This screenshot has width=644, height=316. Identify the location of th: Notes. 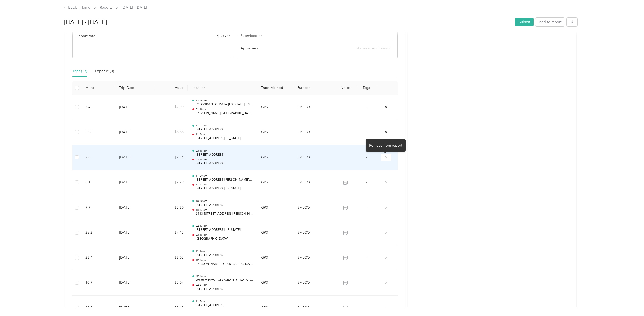
(346, 88).